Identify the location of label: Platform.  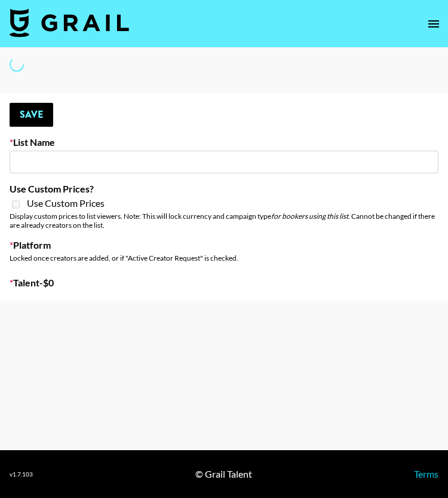
(224, 246).